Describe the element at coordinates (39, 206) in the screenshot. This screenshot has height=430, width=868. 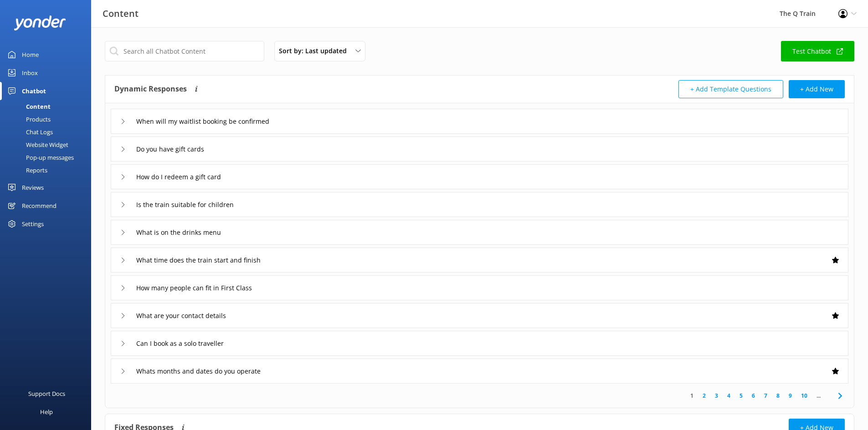
I see `div: Recommend` at that location.